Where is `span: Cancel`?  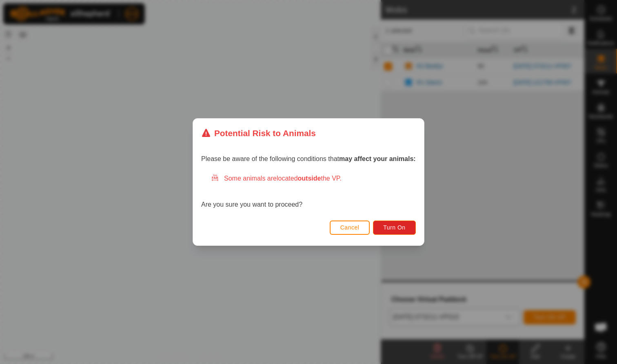 span: Cancel is located at coordinates (350, 227).